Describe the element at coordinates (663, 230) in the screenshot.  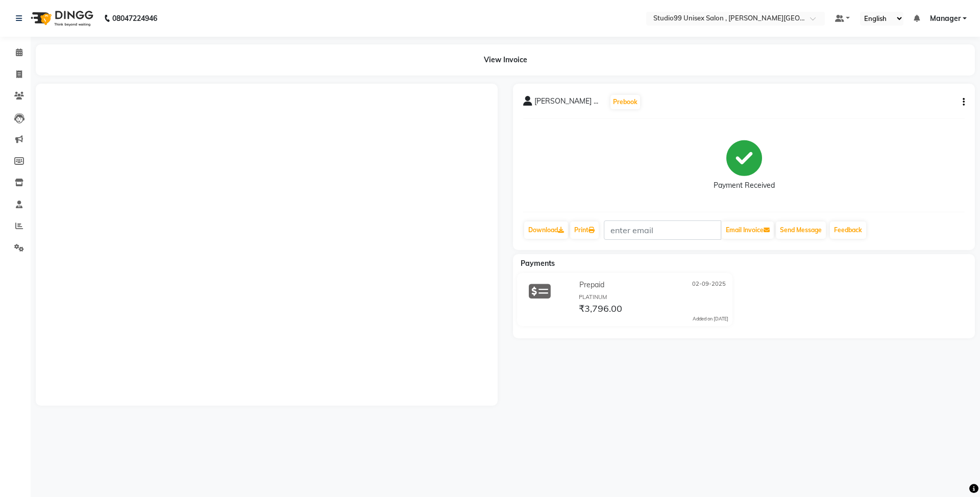
I see `input: enter email` at that location.